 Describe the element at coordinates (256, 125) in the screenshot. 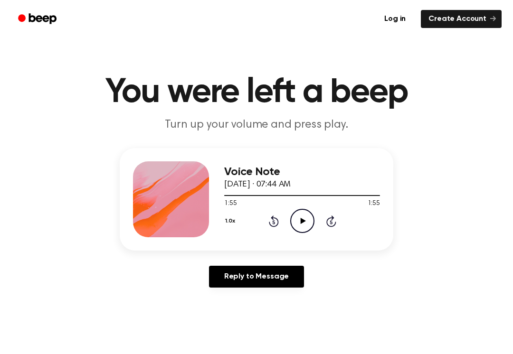

I see `p: Turn up your volume and press play.` at that location.